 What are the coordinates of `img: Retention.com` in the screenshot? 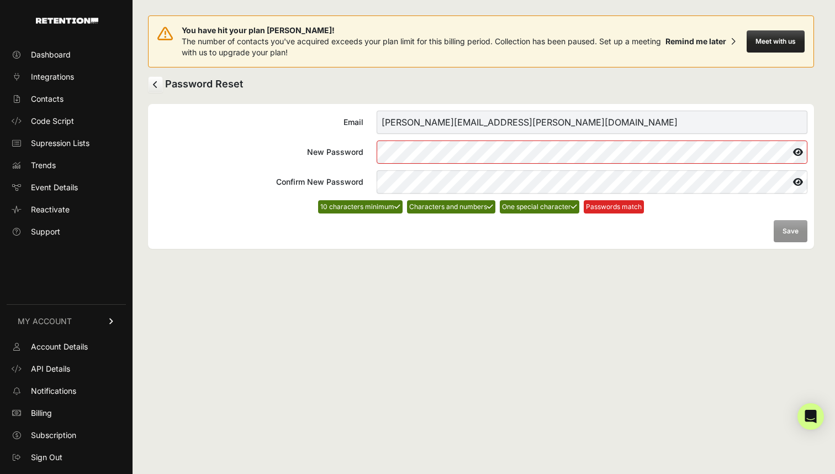 It's located at (67, 20).